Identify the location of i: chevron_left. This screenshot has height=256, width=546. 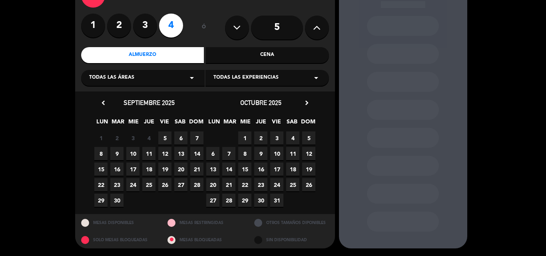
(103, 103).